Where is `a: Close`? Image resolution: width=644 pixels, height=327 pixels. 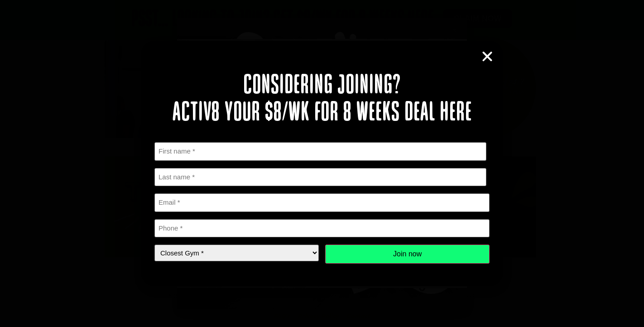
a: Close is located at coordinates (487, 56).